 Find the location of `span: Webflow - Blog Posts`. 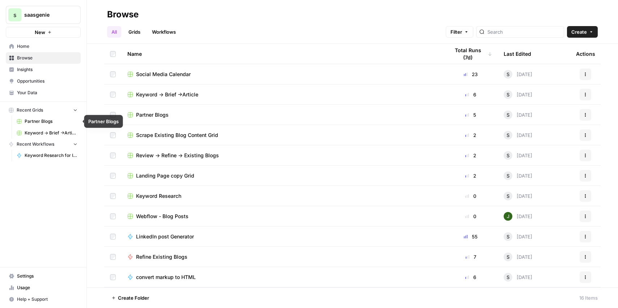

span: Webflow - Blog Posts is located at coordinates (162, 216).